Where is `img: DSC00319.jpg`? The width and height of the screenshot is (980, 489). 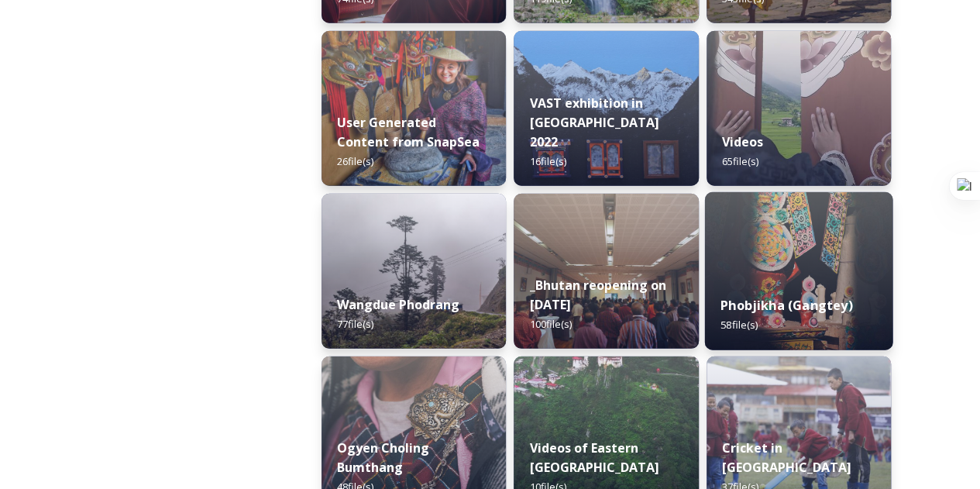
img: DSC00319.jpg is located at coordinates (606, 272).